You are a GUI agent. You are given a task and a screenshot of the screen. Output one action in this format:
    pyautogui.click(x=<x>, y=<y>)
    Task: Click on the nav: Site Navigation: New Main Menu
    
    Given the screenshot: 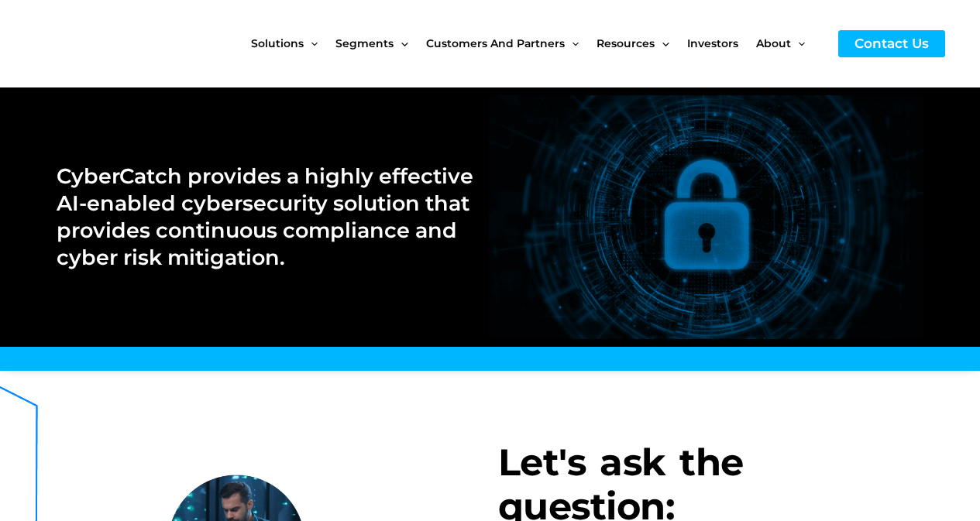 What is the action you would take?
    pyautogui.click(x=537, y=43)
    